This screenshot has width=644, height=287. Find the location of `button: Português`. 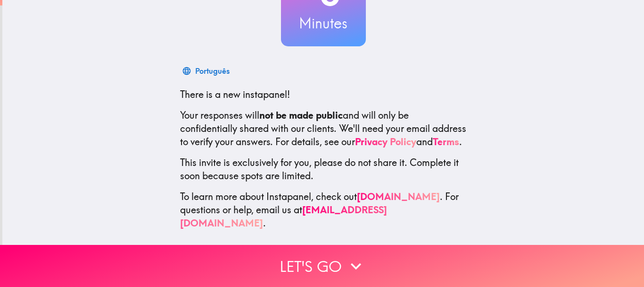

button: Português is located at coordinates (207, 71).